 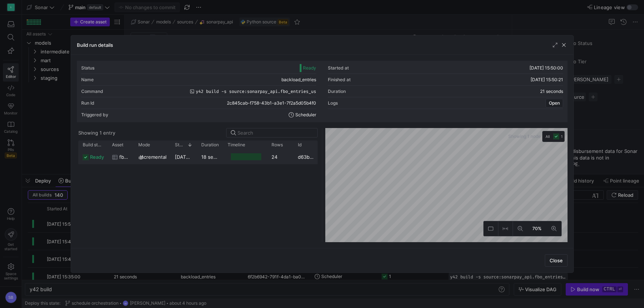 What do you see at coordinates (338, 68) in the screenshot?
I see `div: Started at` at bounding box center [338, 68].